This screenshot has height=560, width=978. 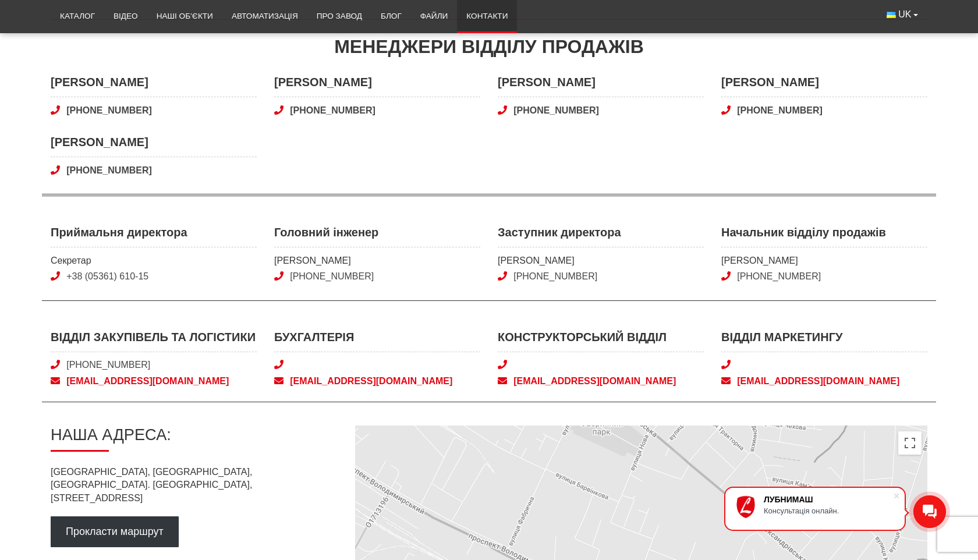 I want to click on a: Прокласти маршрут, so click(x=115, y=532).